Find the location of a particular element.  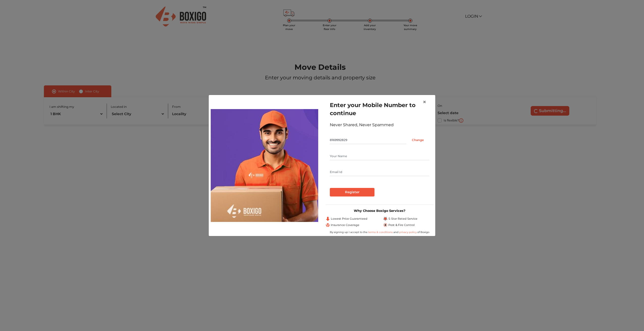

input: Mobile No is located at coordinates (368, 140).